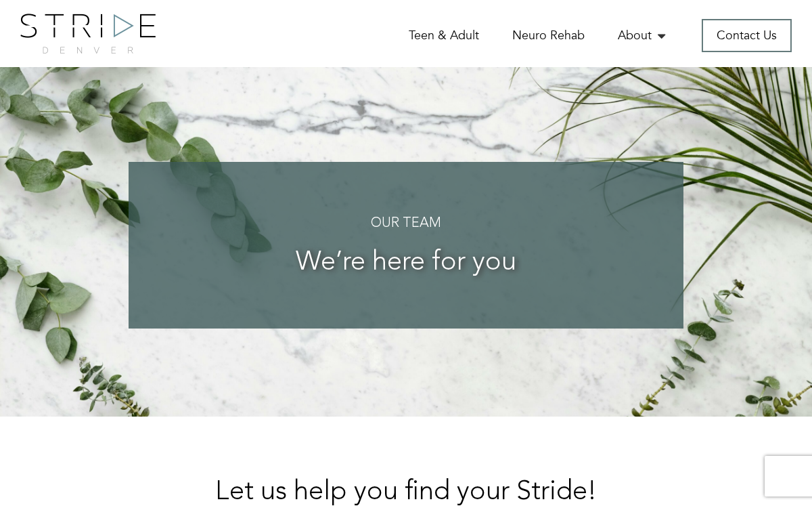 This screenshot has height=506, width=812. I want to click on img: logo.png, so click(88, 33).